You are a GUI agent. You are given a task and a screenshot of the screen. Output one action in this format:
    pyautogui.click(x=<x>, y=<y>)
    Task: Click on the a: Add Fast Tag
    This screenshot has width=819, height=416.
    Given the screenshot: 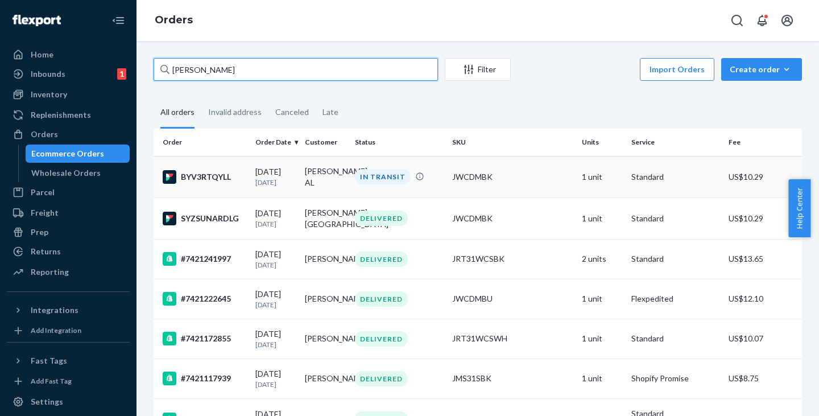 What is the action you would take?
    pyautogui.click(x=68, y=381)
    